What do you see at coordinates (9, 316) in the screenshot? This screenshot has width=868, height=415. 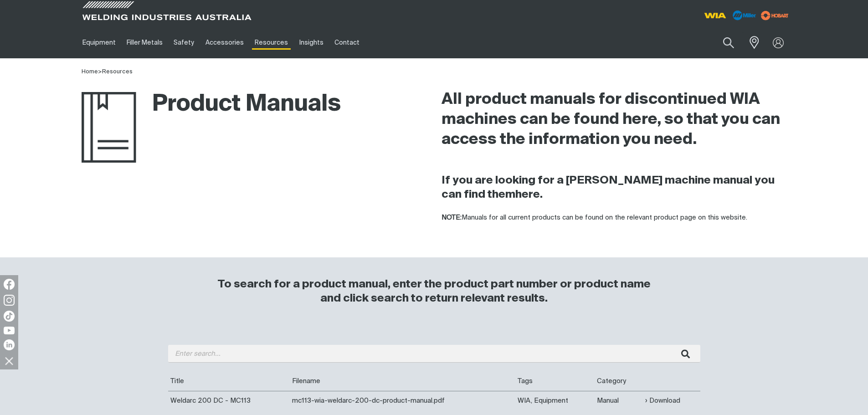 I see `img: TikTok` at bounding box center [9, 316].